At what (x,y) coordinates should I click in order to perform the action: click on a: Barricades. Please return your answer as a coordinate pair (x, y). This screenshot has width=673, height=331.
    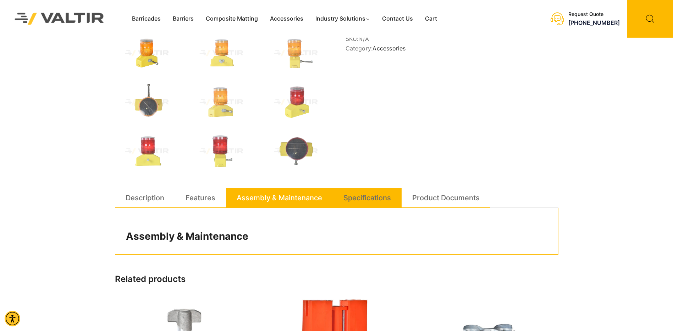
    Looking at the image, I should click on (146, 19).